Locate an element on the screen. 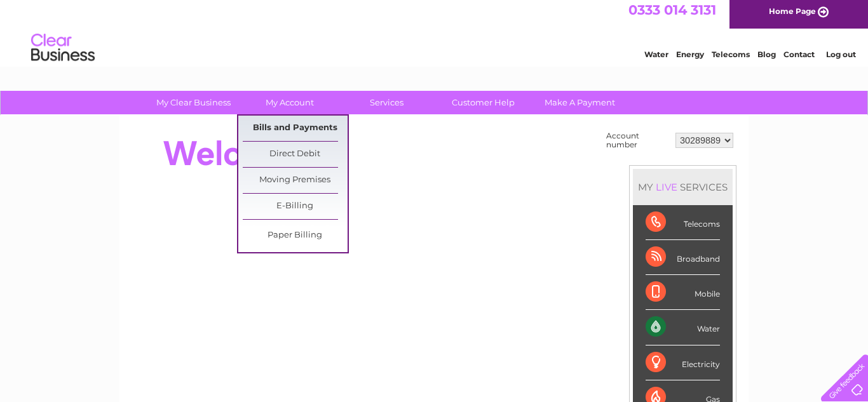 The width and height of the screenshot is (868, 402). a: Services is located at coordinates (386, 102).